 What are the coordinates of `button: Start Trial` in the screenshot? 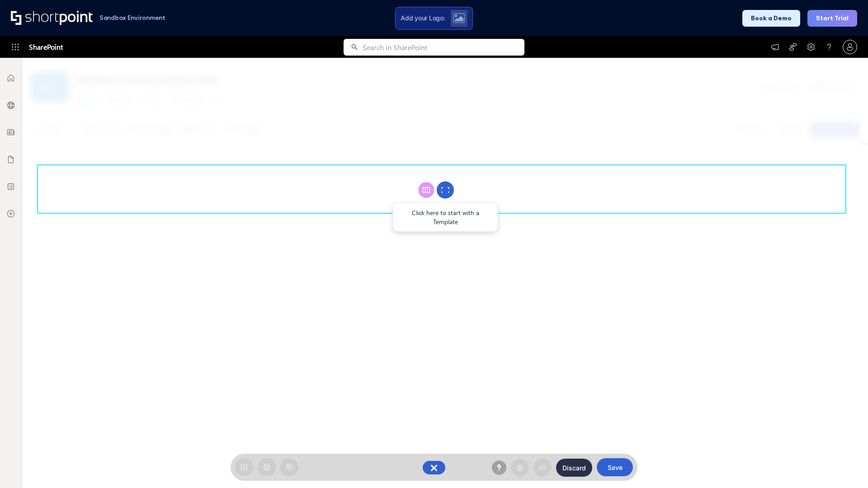 It's located at (832, 18).